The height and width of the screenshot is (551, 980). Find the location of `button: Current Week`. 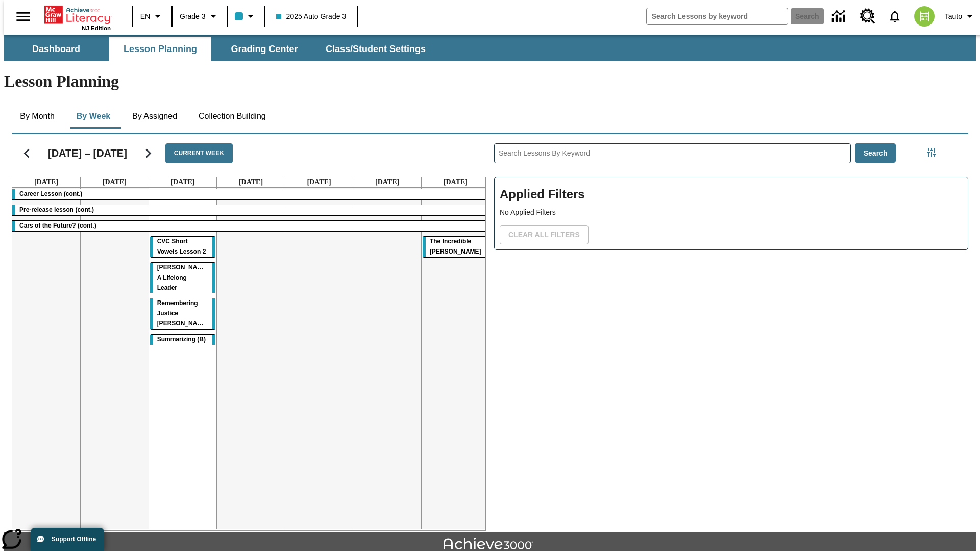

button: Current Week is located at coordinates (199, 153).